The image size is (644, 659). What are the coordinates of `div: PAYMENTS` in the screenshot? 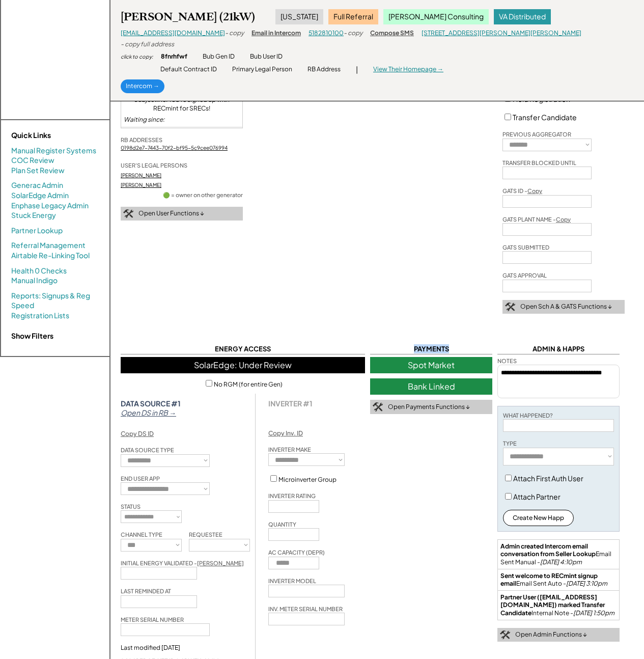 It's located at (431, 349).